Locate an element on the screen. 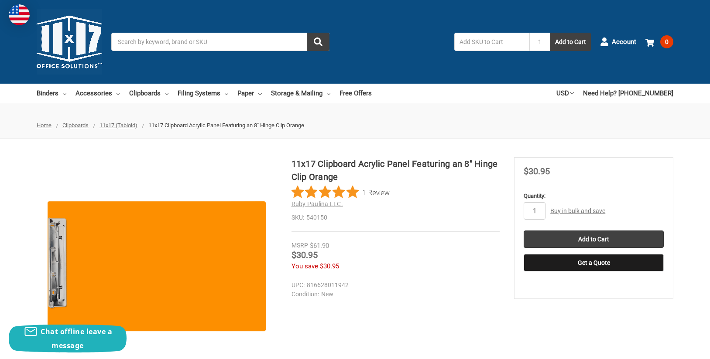 The width and height of the screenshot is (710, 359). dt: UPC: is located at coordinates (298, 285).